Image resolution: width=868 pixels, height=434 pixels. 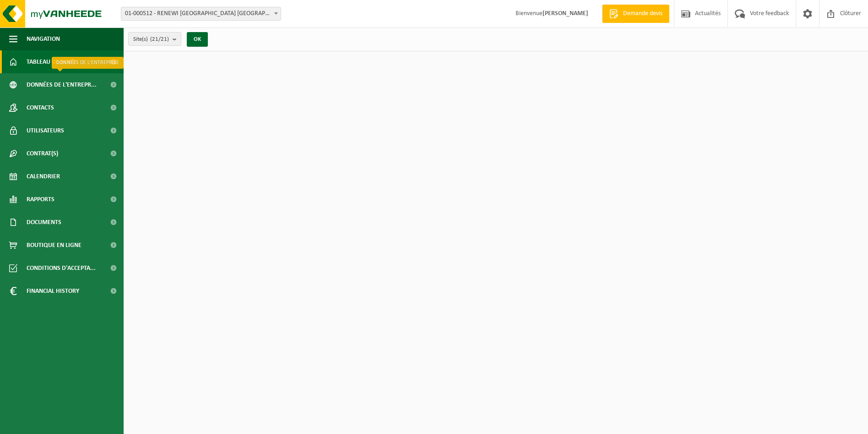 What do you see at coordinates (61, 268) in the screenshot?
I see `span: Conditions d'accepta...` at bounding box center [61, 268].